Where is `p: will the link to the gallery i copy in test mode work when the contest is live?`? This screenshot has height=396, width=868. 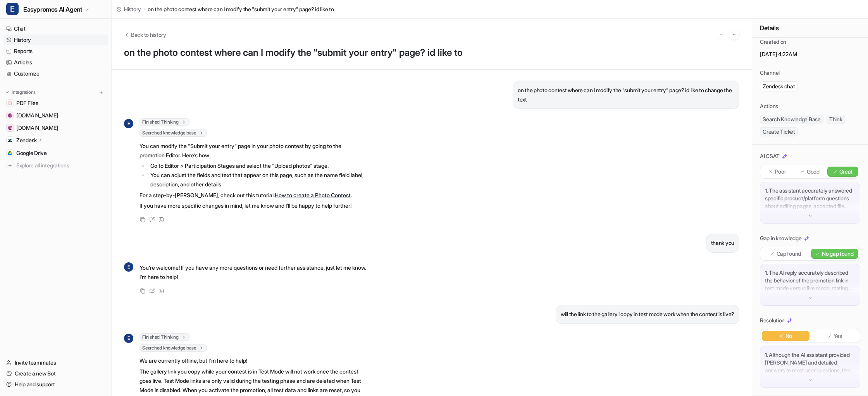
p: will the link to the gallery i copy in test mode work when the contest is live? is located at coordinates (647, 314).